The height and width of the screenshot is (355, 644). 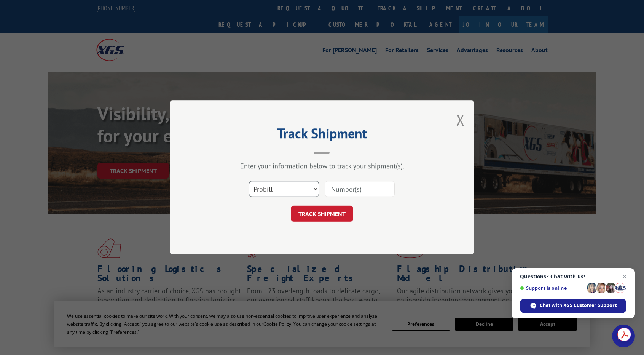 What do you see at coordinates (551, 288) in the screenshot?
I see `span: Support is online` at bounding box center [551, 288].